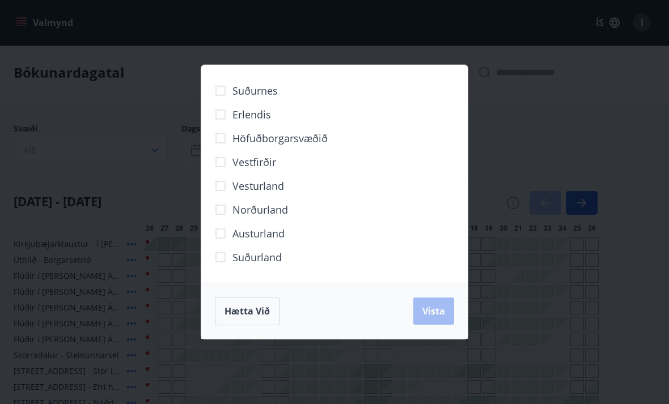  I want to click on span: Höfuðborgarsvæðið, so click(280, 138).